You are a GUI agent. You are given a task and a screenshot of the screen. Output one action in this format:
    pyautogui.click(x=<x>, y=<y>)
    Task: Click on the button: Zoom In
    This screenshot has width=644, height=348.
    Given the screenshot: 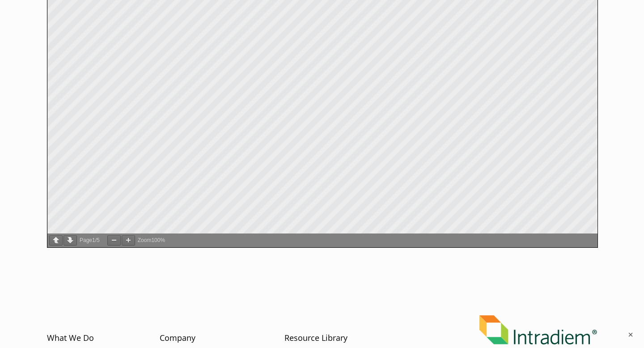 What is the action you would take?
    pyautogui.click(x=128, y=240)
    